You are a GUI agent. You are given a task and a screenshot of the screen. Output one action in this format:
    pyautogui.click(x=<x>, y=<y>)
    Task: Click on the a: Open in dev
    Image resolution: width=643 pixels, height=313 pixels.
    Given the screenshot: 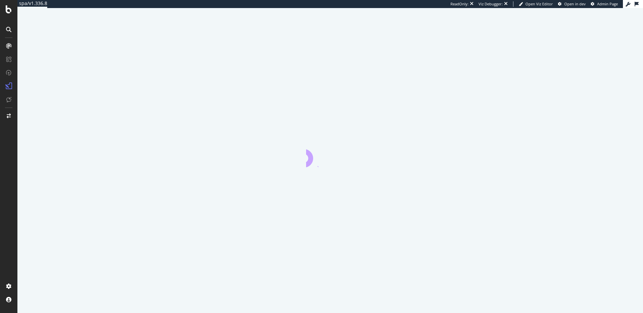 What is the action you would take?
    pyautogui.click(x=572, y=4)
    